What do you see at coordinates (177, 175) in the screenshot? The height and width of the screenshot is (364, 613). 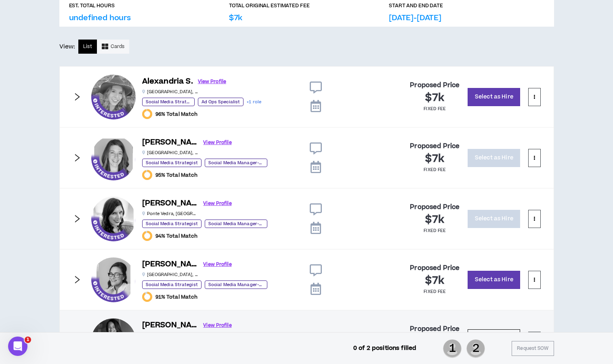 I see `span: 95% Total Match` at bounding box center [177, 175].